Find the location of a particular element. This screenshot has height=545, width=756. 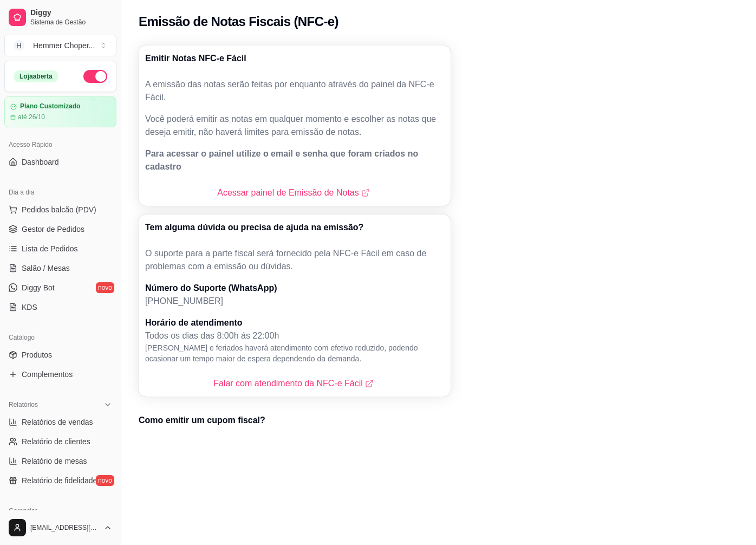

span: Relatórios de vendas is located at coordinates (57, 422).